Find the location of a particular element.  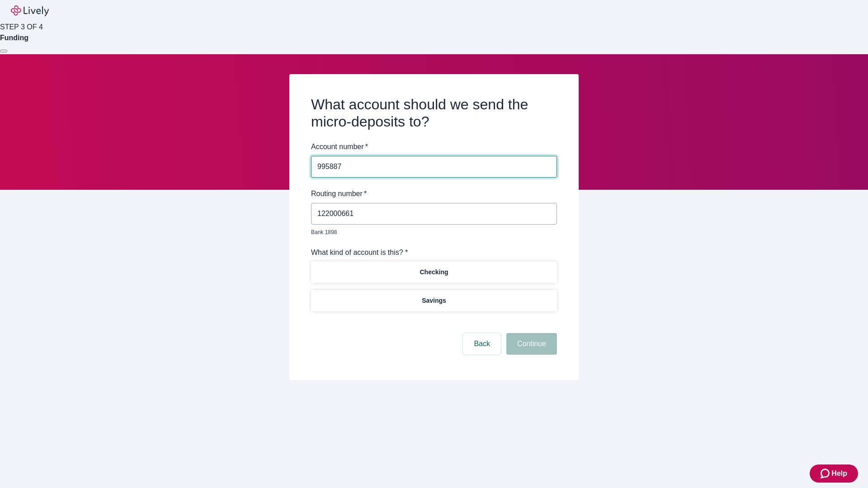

button: Back is located at coordinates (482, 344).